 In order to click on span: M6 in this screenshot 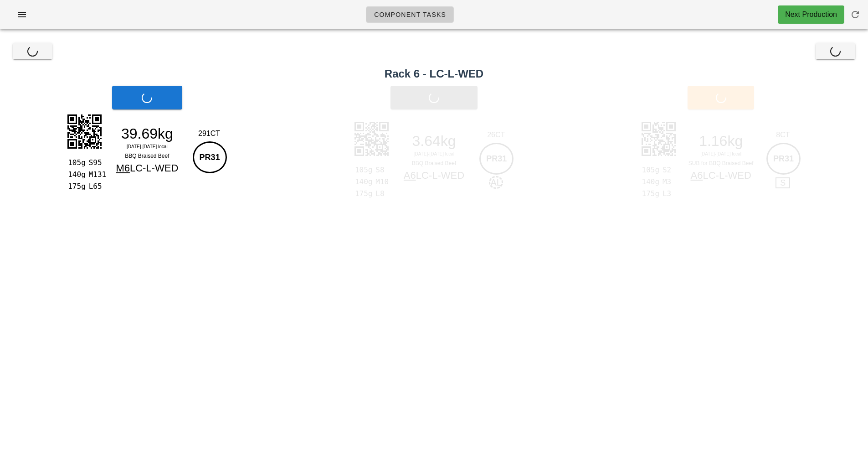, I will do `click(123, 168)`.